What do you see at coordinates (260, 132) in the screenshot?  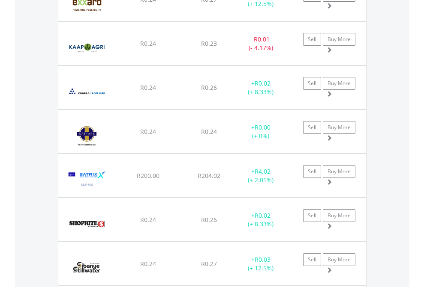 I see `div: + (+ 0%)` at bounding box center [260, 132].